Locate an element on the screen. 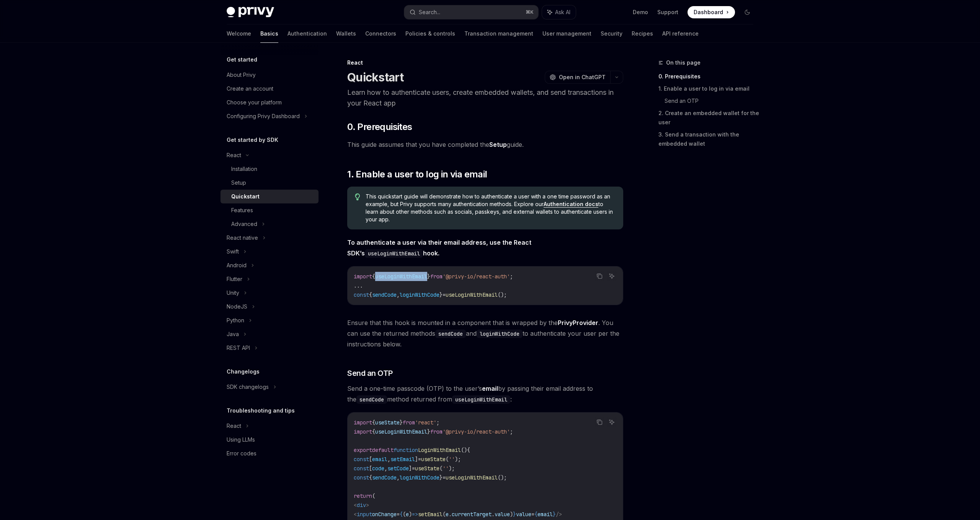 This screenshot has height=520, width=980. div: Using LLMs is located at coordinates (241, 440).